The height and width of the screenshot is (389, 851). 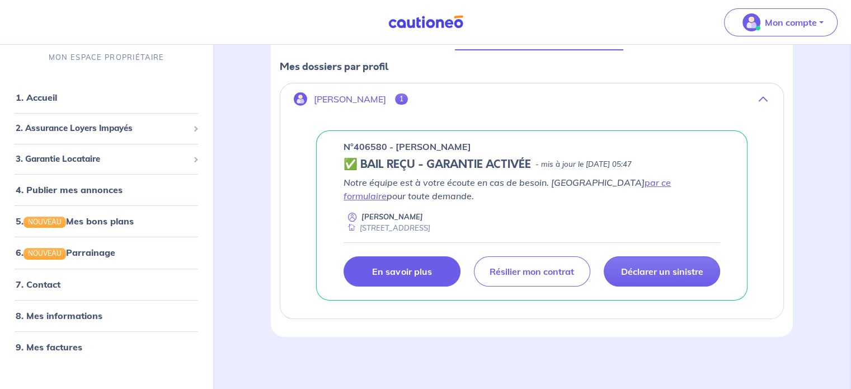 I want to click on a: 8. Mes informations, so click(x=59, y=315).